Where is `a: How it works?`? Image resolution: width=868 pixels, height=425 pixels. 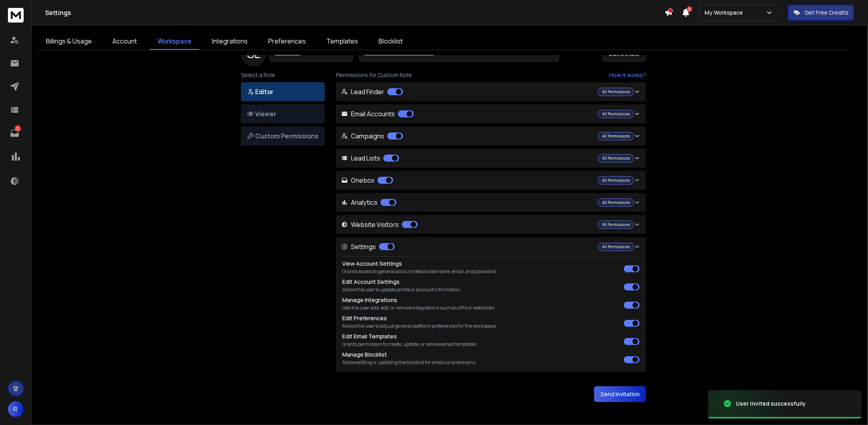
a: How it works? is located at coordinates (627, 75).